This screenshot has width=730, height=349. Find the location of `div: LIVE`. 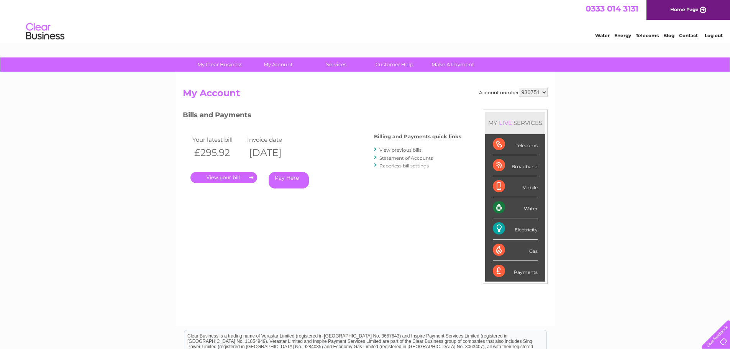

div: LIVE is located at coordinates (506, 123).